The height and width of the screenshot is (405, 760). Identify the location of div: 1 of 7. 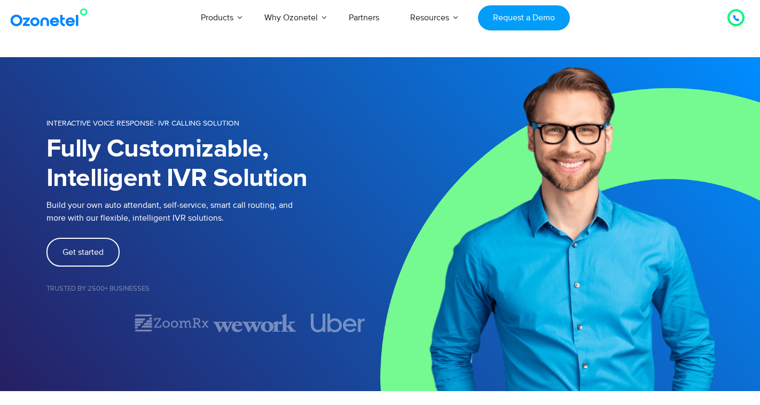
(88, 323).